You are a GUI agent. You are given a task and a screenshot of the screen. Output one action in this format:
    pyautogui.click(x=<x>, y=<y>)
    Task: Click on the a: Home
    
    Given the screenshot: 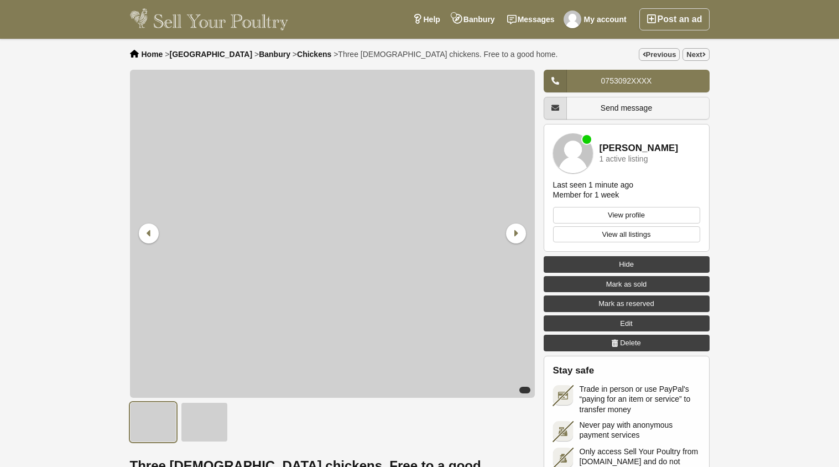 What is the action you would take?
    pyautogui.click(x=152, y=54)
    